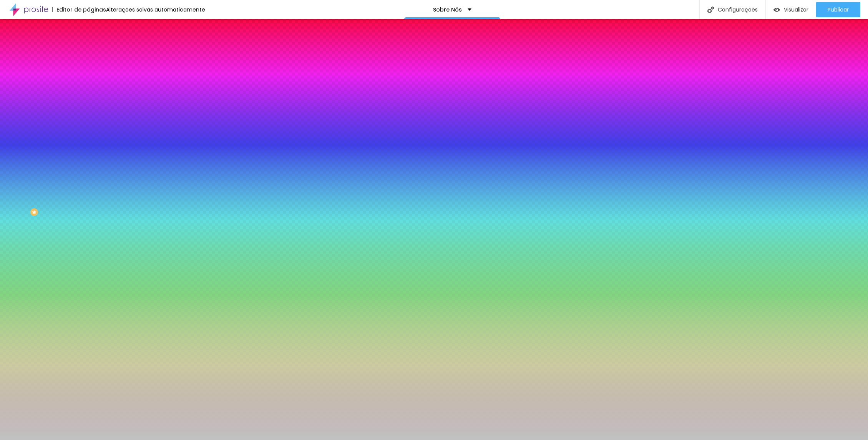  I want to click on p: Sobre Nós, so click(447, 9).